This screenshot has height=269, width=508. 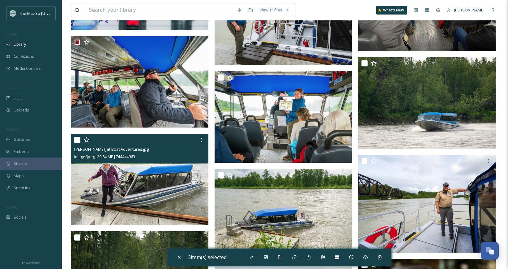 What do you see at coordinates (105, 157) in the screenshot?
I see `span: image/jpeg | 29.84 MB | 7444 x 4963` at bounding box center [105, 157].